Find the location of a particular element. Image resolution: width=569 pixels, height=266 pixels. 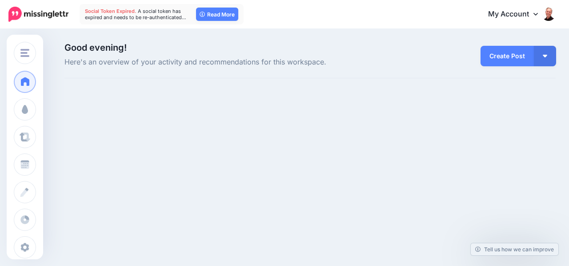

span: Good evening! is located at coordinates (96, 48).